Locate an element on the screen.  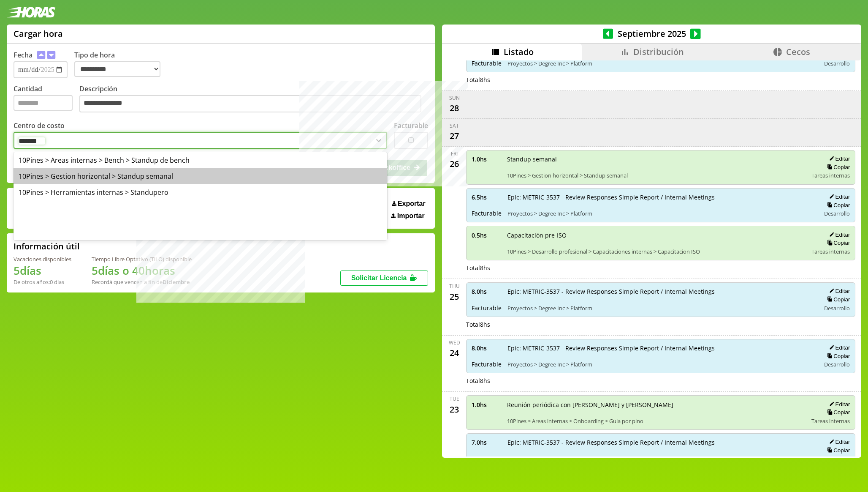
div: 10Pines > Areas internas > Bench > Standup de bench is located at coordinates (200, 160).